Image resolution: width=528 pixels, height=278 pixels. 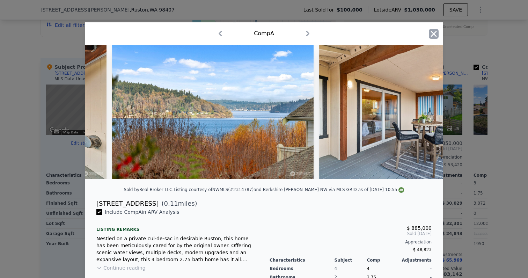 What do you see at coordinates (149, 189) in the screenshot?
I see `div: Sold by Real Broker LLC .` at bounding box center [149, 189].